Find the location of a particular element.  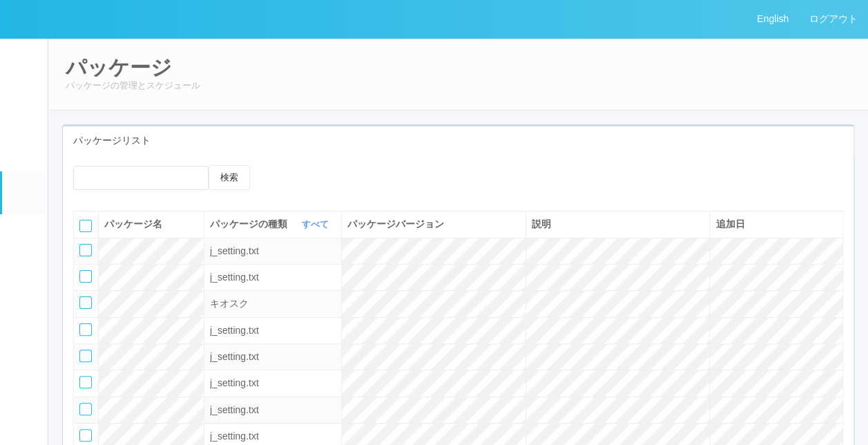

a: ターミナル is located at coordinates (25, 148).